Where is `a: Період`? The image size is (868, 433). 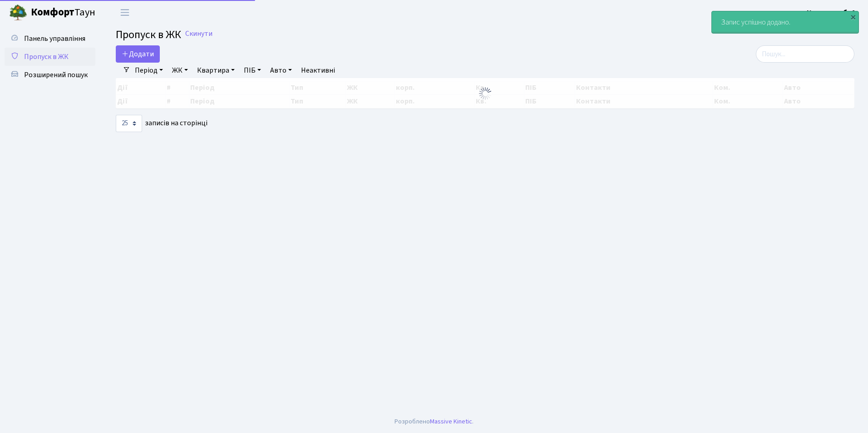
a: Період is located at coordinates (149, 71).